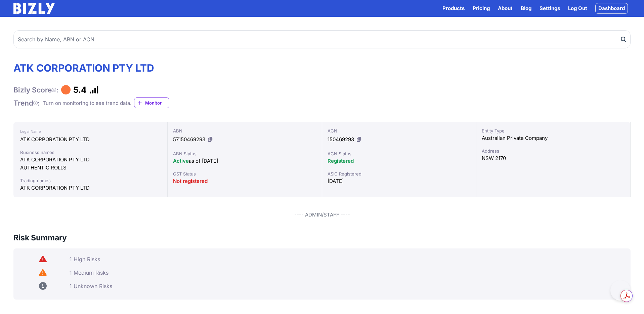 The image size is (644, 314). What do you see at coordinates (87, 103) in the screenshot?
I see `div: Turn on monitoring to see trend data.` at bounding box center [87, 103].